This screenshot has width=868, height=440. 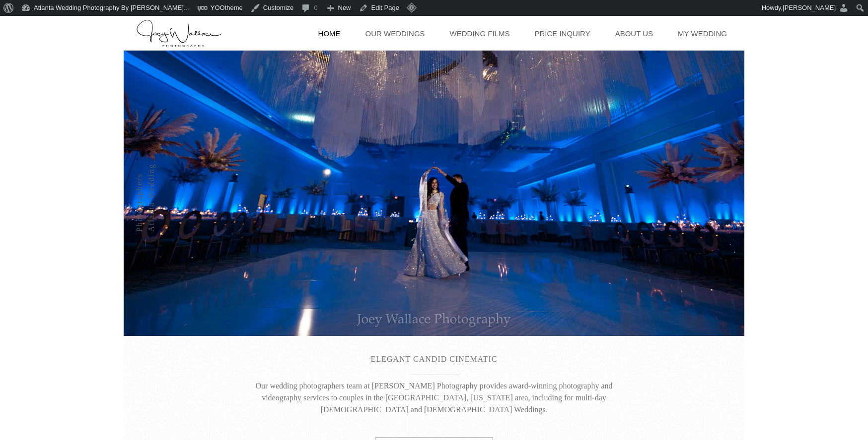 I want to click on a: Back to home, so click(x=180, y=33).